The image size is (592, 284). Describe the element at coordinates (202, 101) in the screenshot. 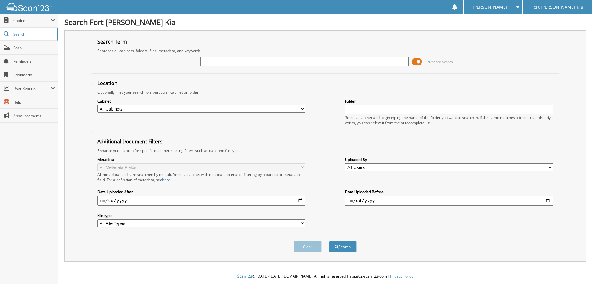

I see `label: Cabinet` at that location.